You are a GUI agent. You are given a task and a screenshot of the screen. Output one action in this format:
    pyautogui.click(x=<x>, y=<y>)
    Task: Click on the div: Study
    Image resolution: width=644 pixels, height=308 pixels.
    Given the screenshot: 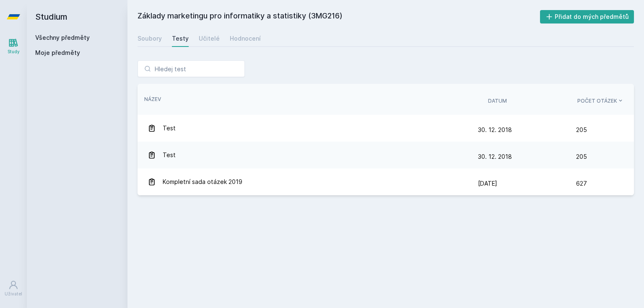 What is the action you would take?
    pyautogui.click(x=13, y=52)
    